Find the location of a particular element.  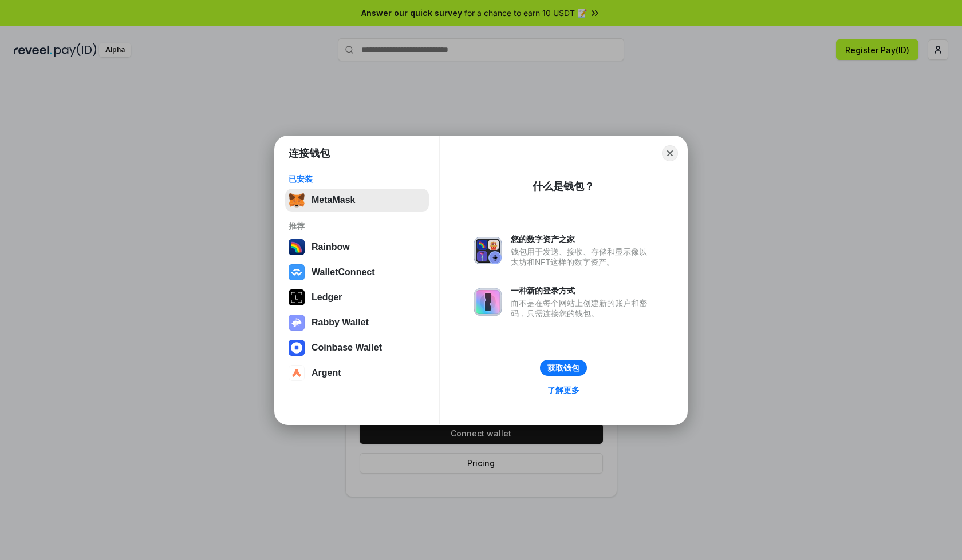

a: 了解更多 is located at coordinates (564, 390).